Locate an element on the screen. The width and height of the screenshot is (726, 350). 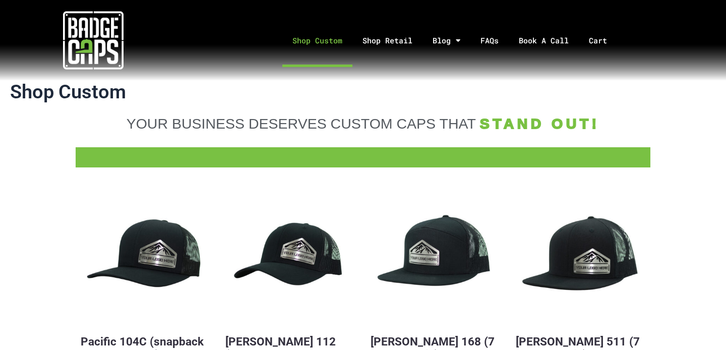
h1: Shop Custom is located at coordinates (363, 92).